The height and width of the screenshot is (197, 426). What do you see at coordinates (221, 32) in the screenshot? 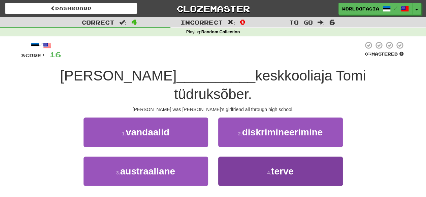
I see `strong: Random Collection` at bounding box center [221, 32].